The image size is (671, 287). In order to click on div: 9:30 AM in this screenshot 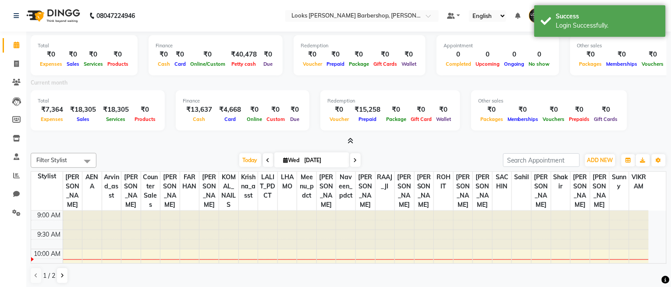, I will do `click(49, 234)`.